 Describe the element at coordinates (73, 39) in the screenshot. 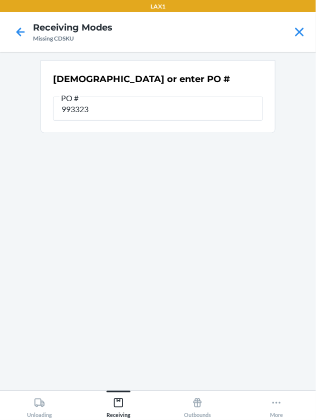

I see `div: Missing CDSKU` at that location.